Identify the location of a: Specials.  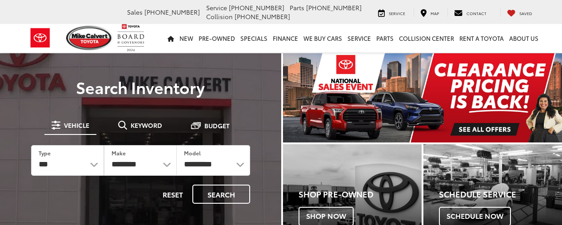
(254, 38).